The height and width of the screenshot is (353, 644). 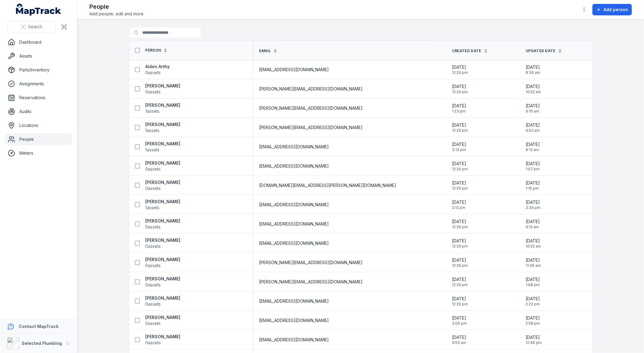 I want to click on span: 1:23 pm, so click(x=459, y=111).